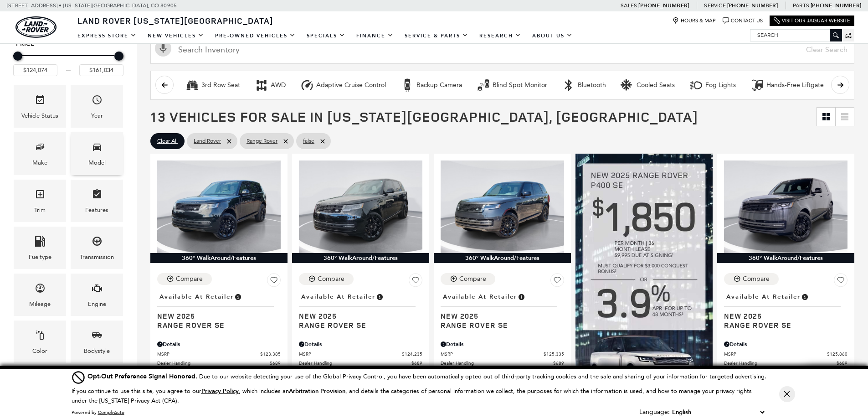 Image resolution: width=868 pixels, height=419 pixels. What do you see at coordinates (270, 85) in the screenshot?
I see `button: AWDAWD` at bounding box center [270, 85].